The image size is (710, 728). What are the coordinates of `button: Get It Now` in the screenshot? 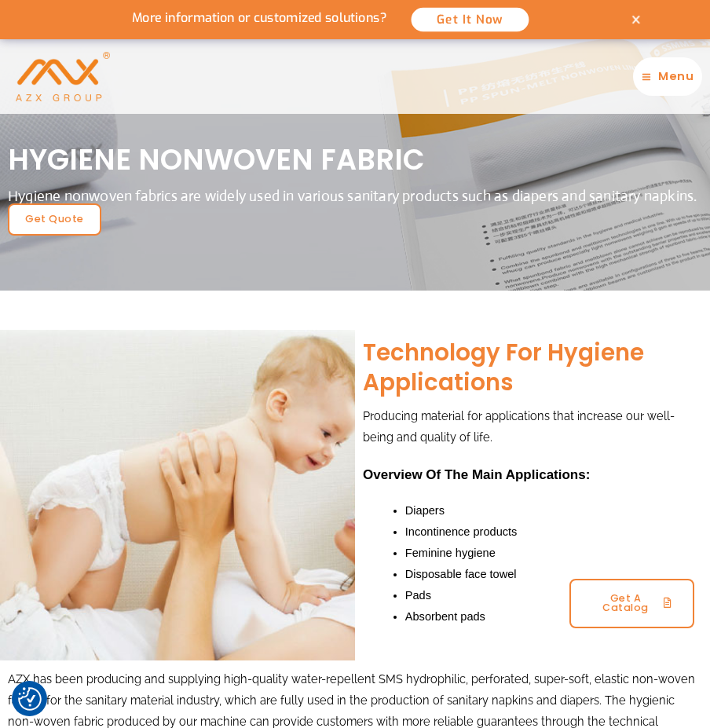 It's located at (470, 20).